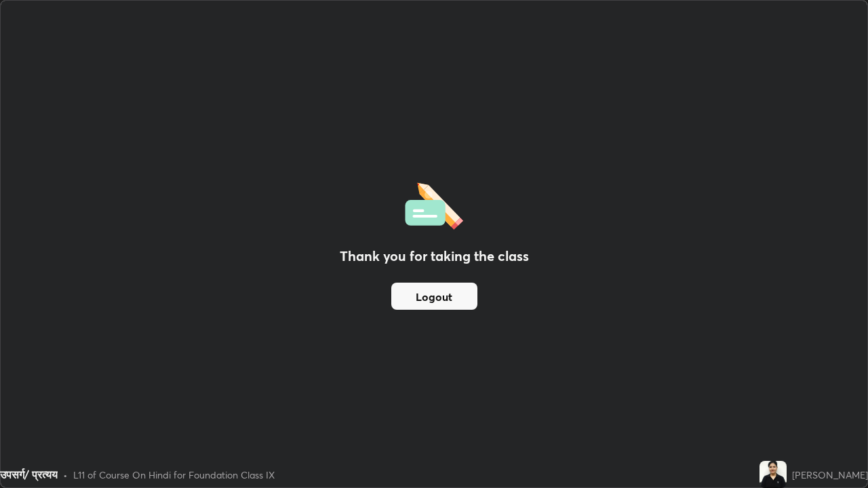 The height and width of the screenshot is (488, 868). Describe the element at coordinates (773, 475) in the screenshot. I see `img: 86579f4253fc4877be02add53757b3dd.jpg` at that location.